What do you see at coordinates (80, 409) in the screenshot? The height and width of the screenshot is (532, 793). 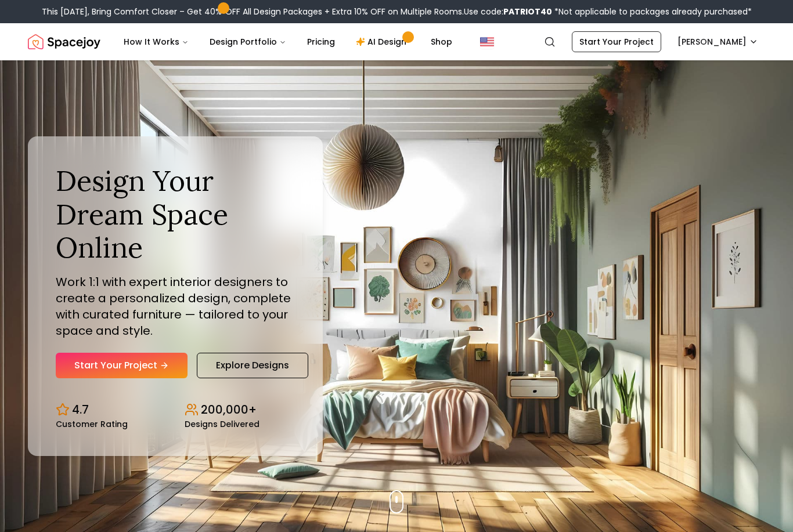 I see `p: 4.7` at bounding box center [80, 409].